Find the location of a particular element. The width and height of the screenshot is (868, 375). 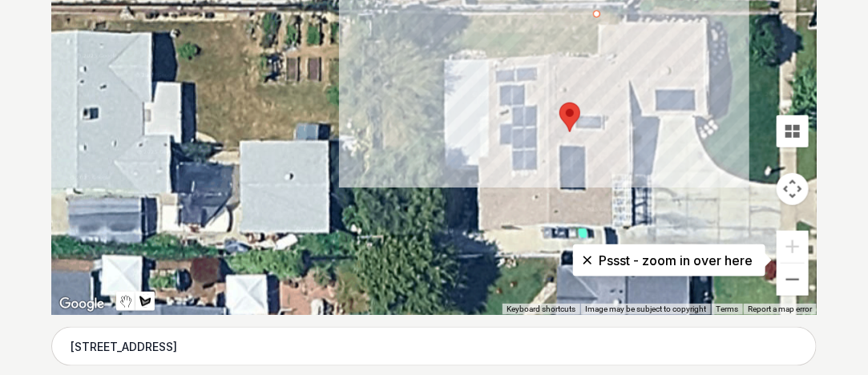

button: Keyboard shortcuts is located at coordinates (541, 309).